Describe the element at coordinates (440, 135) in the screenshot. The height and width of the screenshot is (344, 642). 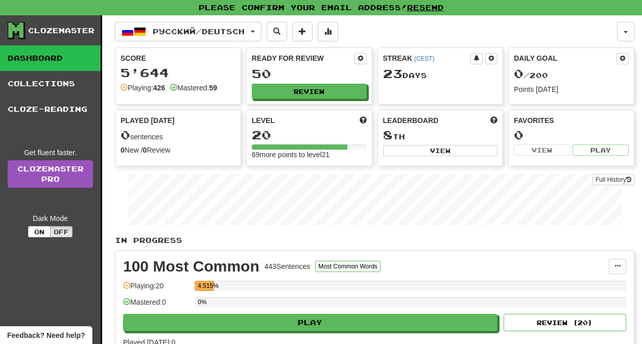
I see `div: th` at that location.